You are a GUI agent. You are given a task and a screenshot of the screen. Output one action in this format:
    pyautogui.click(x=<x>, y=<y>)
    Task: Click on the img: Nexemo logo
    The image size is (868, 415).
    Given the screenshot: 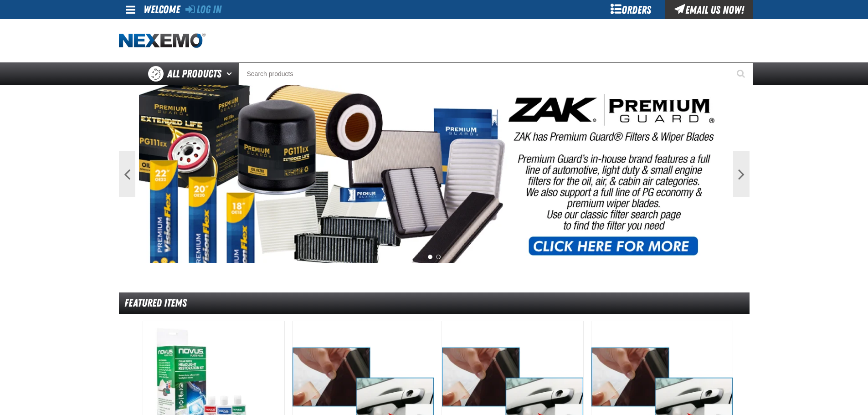 What is the action you would take?
    pyautogui.click(x=162, y=41)
    